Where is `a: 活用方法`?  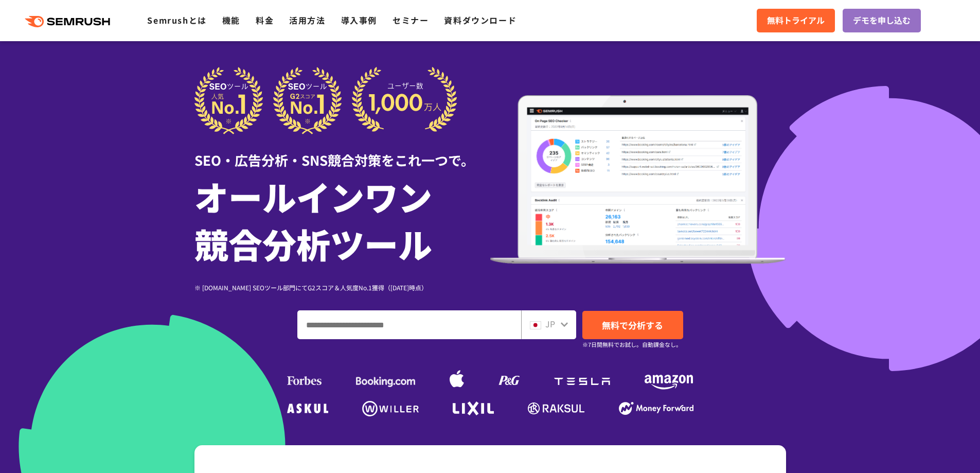 a: 活用方法 is located at coordinates (307, 20).